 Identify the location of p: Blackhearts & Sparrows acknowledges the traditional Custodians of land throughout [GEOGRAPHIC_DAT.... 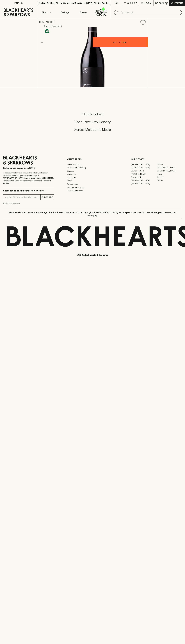
(92, 214).